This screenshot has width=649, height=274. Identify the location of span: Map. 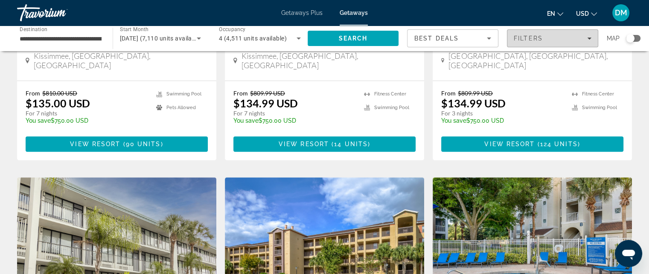
(613, 38).